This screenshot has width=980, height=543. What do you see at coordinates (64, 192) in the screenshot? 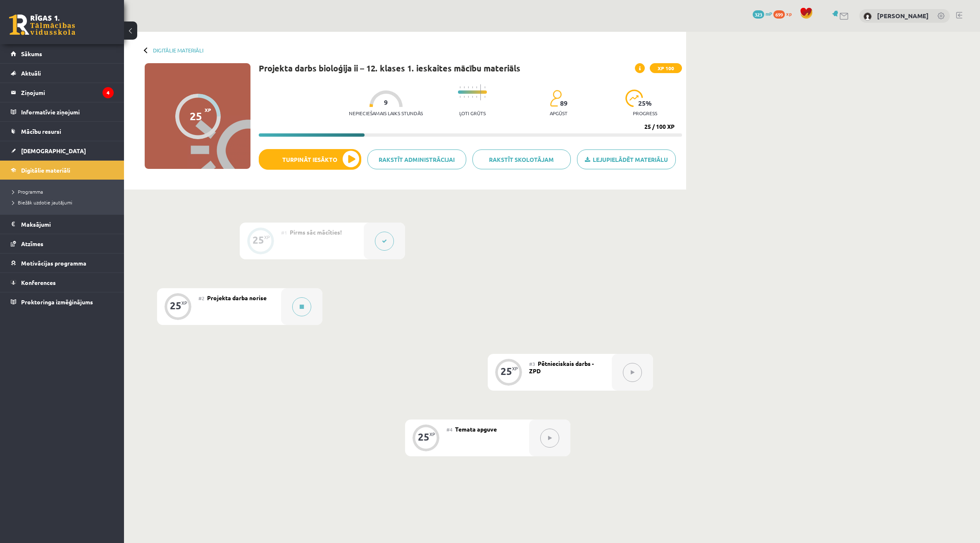
I see `a: Programma` at bounding box center [64, 192].